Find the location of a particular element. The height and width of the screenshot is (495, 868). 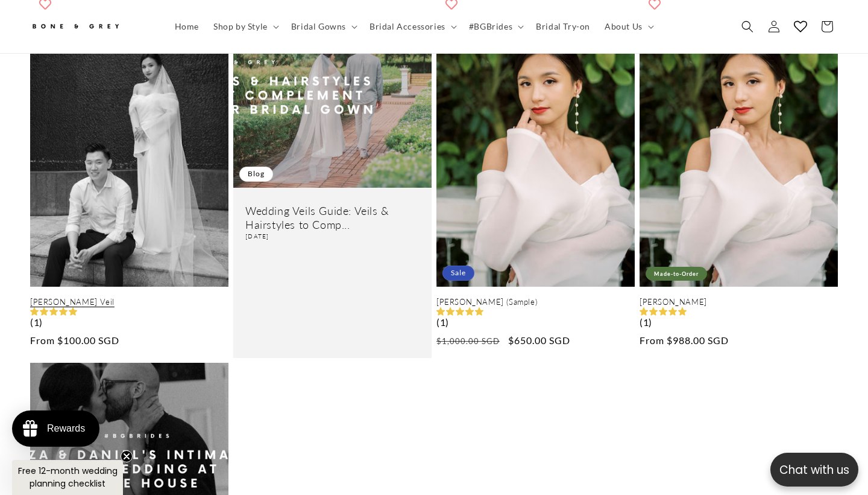

span: Bridal Try-on is located at coordinates (563, 27).